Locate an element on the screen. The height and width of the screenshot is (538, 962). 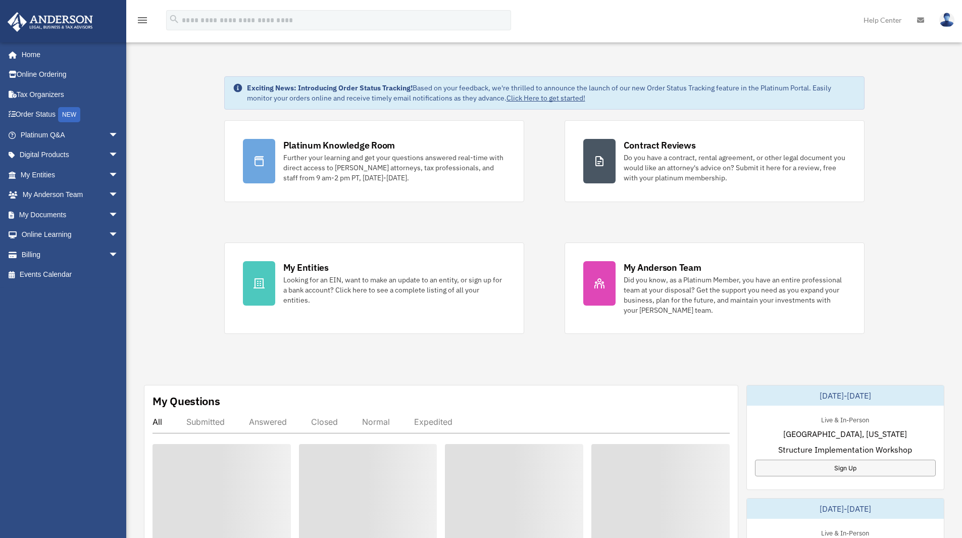
span: Structure Implementation Workshop is located at coordinates (845, 449).